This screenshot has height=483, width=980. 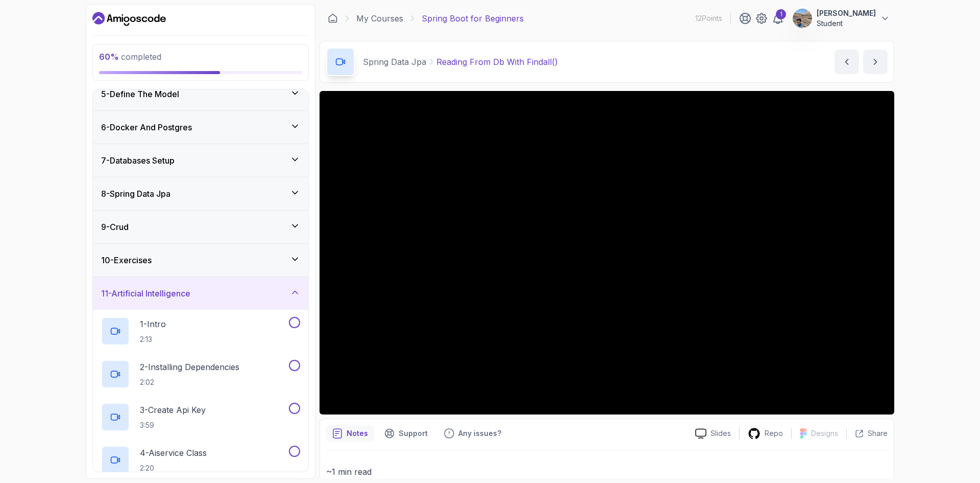 What do you see at coordinates (380, 19) in the screenshot?
I see `a: My Courses` at bounding box center [380, 19].